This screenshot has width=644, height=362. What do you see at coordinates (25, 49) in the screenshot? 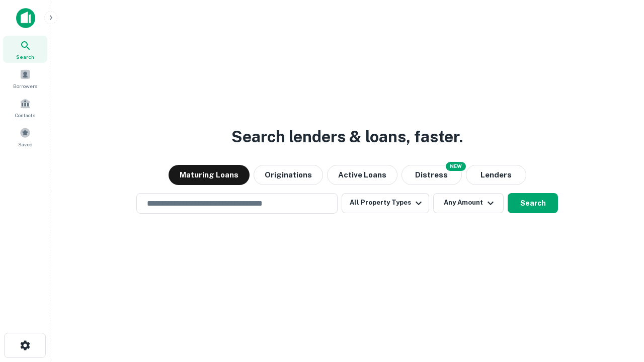
I see `div: Search` at bounding box center [25, 49].